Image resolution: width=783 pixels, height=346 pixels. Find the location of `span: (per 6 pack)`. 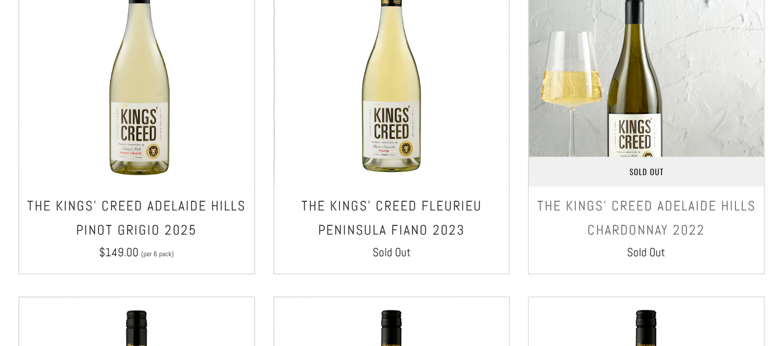

span: (per 6 pack) is located at coordinates (157, 254).